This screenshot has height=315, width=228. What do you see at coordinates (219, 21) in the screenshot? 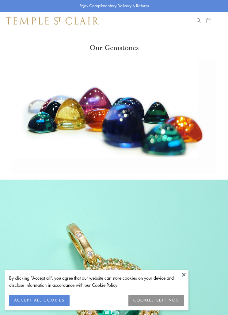
I see `button: Open navigation` at bounding box center [219, 21].